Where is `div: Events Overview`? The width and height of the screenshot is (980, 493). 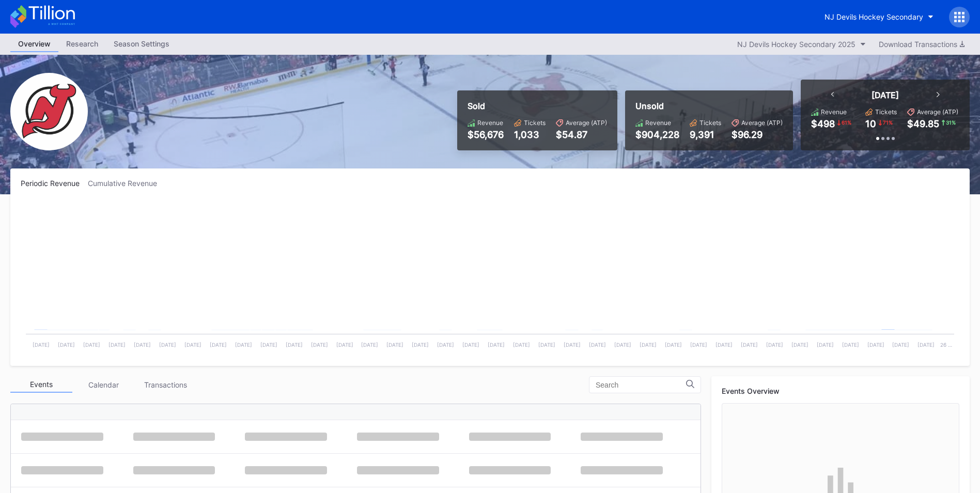 div: Events Overview is located at coordinates (841, 391).